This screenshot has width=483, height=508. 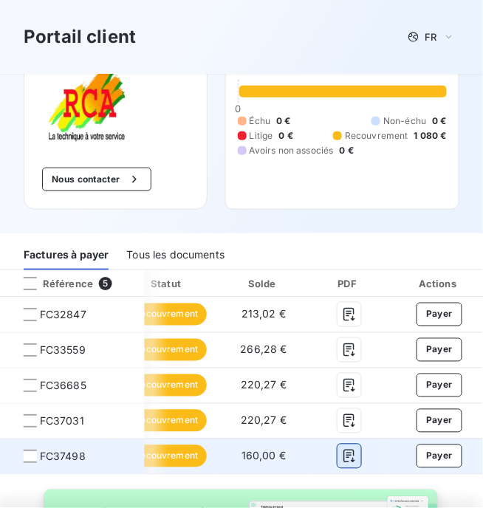 I want to click on img: Company logo, so click(x=89, y=100).